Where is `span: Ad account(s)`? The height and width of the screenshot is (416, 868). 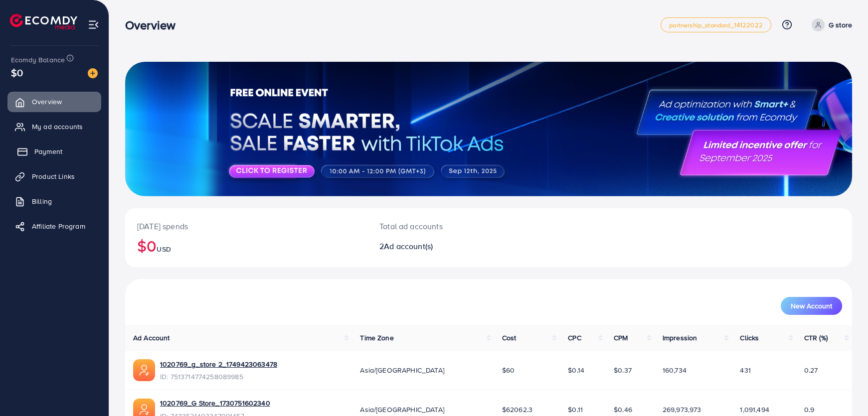
span: Ad account(s) is located at coordinates (408, 246).